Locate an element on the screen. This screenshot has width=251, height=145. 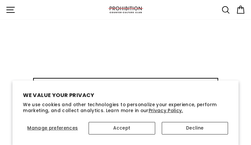
h2: We value your privacy is located at coordinates (126, 95).